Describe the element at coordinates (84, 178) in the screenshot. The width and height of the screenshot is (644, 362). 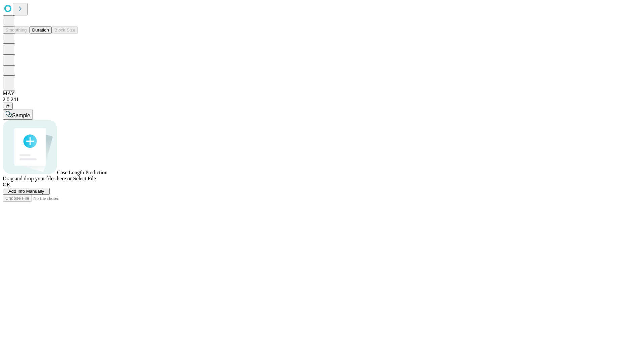
I see `span: Select File` at that location.